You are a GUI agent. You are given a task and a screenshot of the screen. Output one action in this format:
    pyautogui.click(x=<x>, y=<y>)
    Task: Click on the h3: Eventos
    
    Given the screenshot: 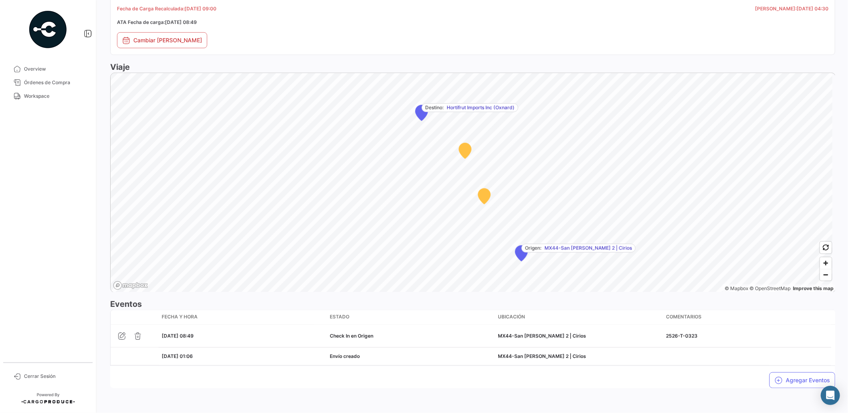 What is the action you would take?
    pyautogui.click(x=473, y=304)
    